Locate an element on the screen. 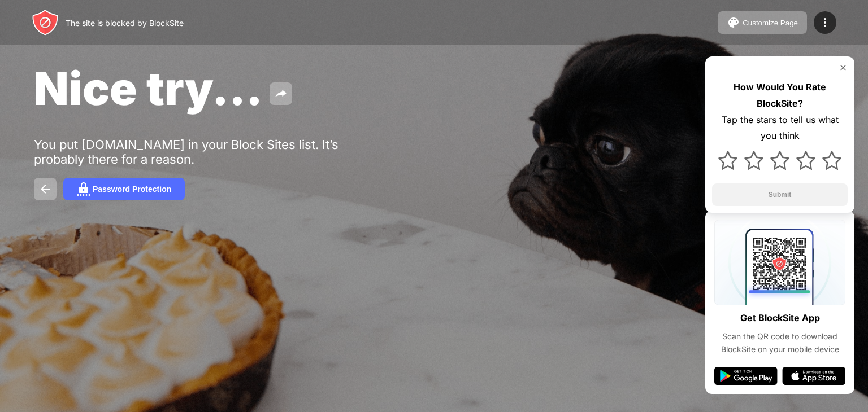 The height and width of the screenshot is (412, 868). img: back.svg is located at coordinates (45, 189).